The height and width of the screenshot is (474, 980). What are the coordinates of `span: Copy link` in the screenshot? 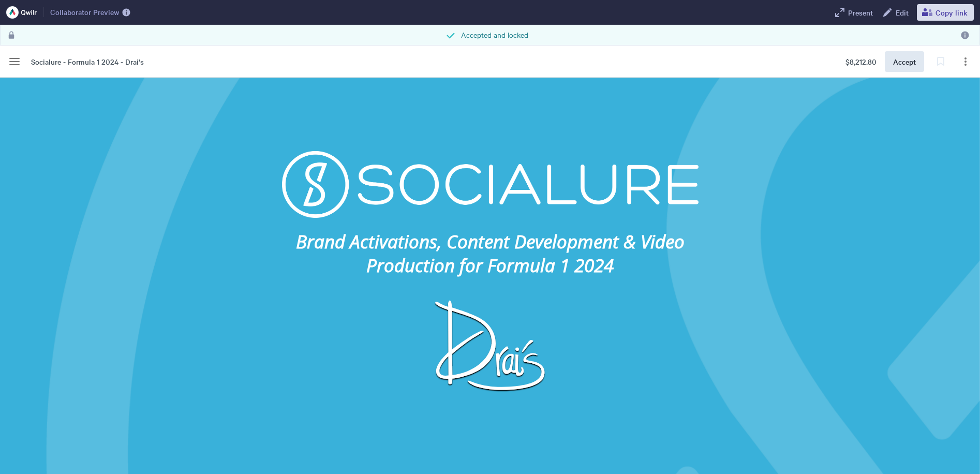 It's located at (951, 12).